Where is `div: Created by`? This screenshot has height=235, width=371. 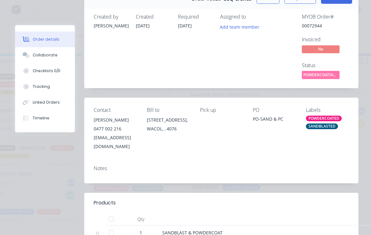 div: Created by is located at coordinates (111, 17).